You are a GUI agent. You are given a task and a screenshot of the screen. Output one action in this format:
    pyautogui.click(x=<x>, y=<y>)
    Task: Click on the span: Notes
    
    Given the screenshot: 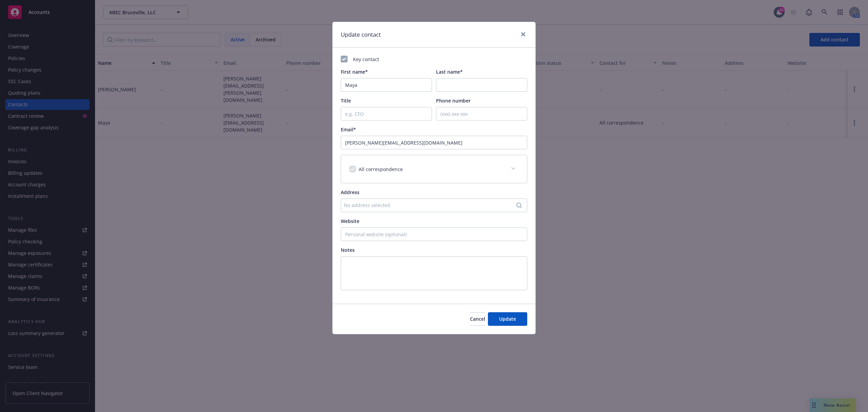 What is the action you would take?
    pyautogui.click(x=348, y=249)
    